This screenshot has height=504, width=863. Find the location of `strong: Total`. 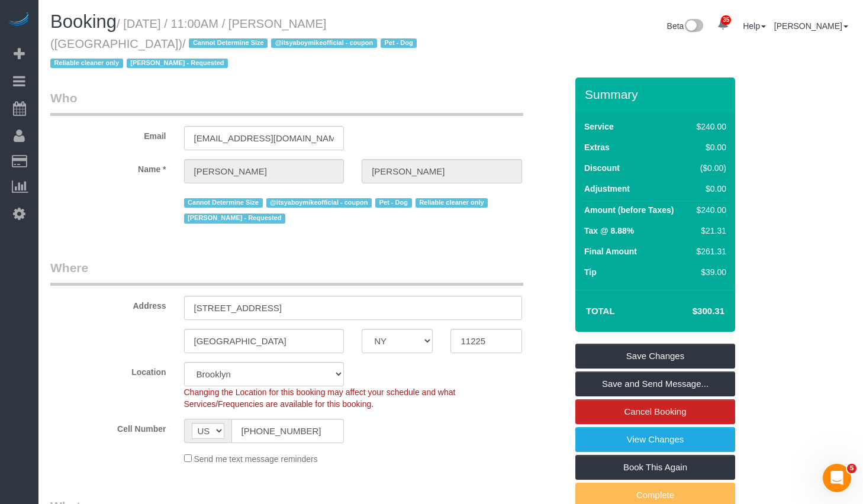

strong: Total is located at coordinates (600, 311).